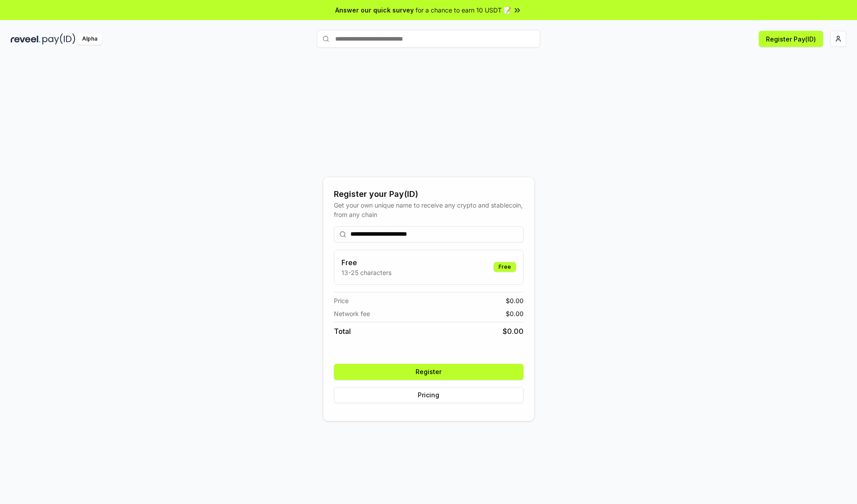 The width and height of the screenshot is (857, 504). I want to click on div: Alpha, so click(90, 39).